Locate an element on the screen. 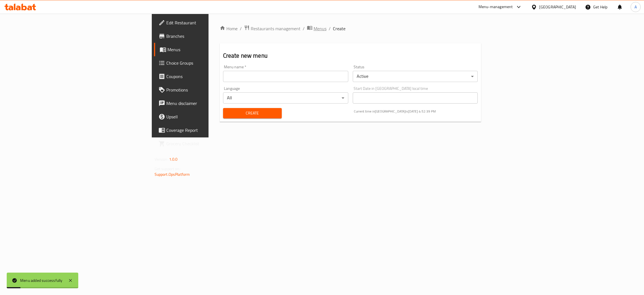 The width and height of the screenshot is (644, 295). a: Support.OpsPlatform is located at coordinates (172, 174).